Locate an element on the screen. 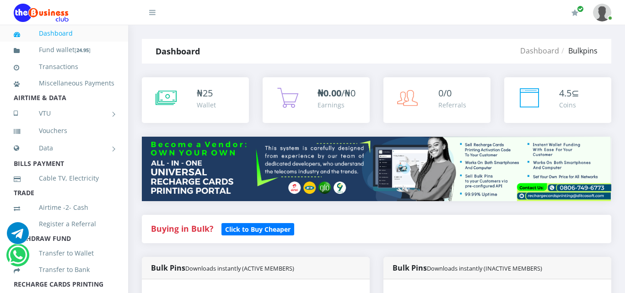 This screenshot has height=293, width=625. b: 24.95 is located at coordinates (82, 50).